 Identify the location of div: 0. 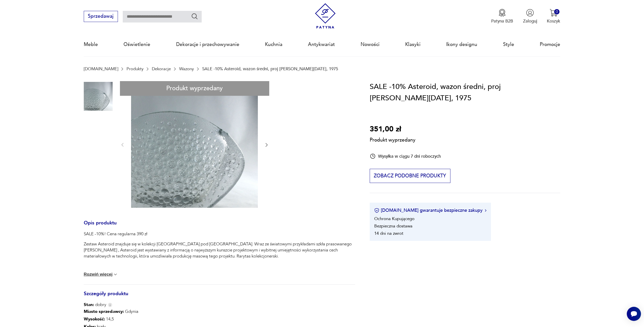
(557, 12).